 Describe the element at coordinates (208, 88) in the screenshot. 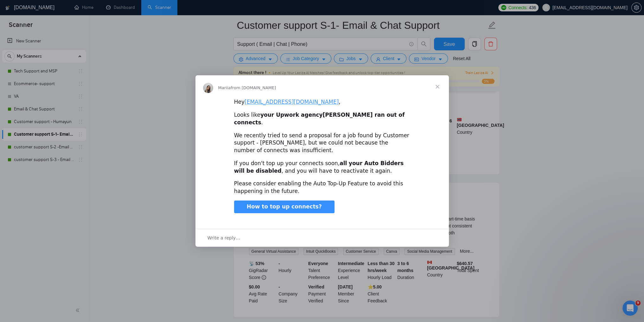

I see `img: Profile image for Mariia` at that location.